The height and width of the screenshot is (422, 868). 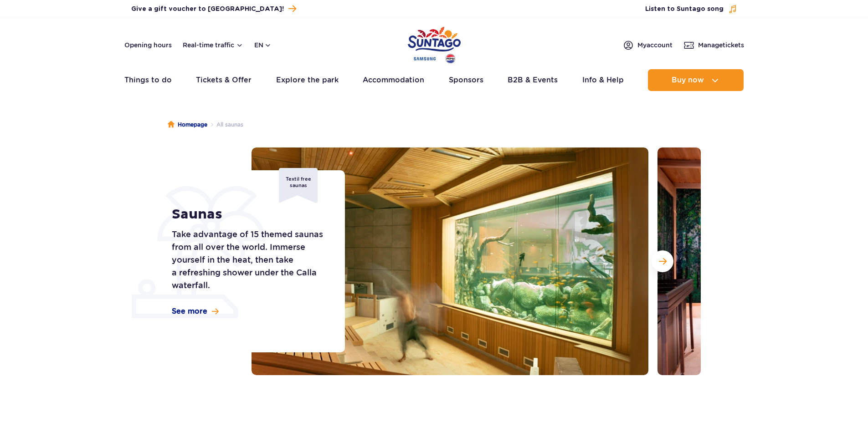 What do you see at coordinates (148, 80) in the screenshot?
I see `a: Things to do` at bounding box center [148, 80].